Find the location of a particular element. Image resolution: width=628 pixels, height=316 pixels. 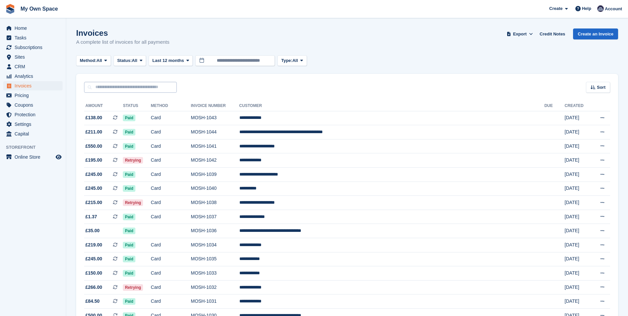

th: Created is located at coordinates (578, 106).